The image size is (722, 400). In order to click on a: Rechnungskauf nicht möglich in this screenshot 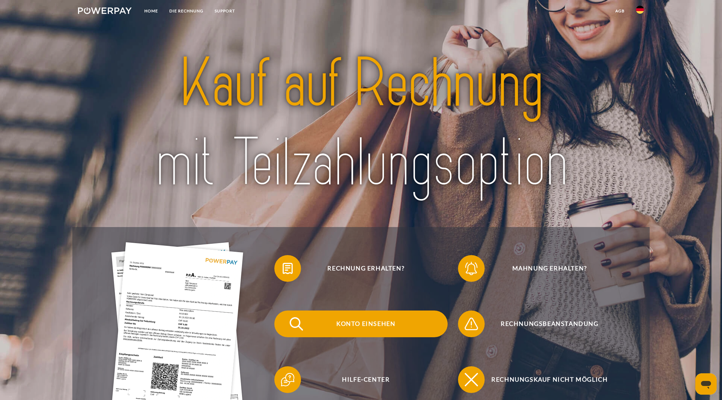, I will do `click(545, 379)`.